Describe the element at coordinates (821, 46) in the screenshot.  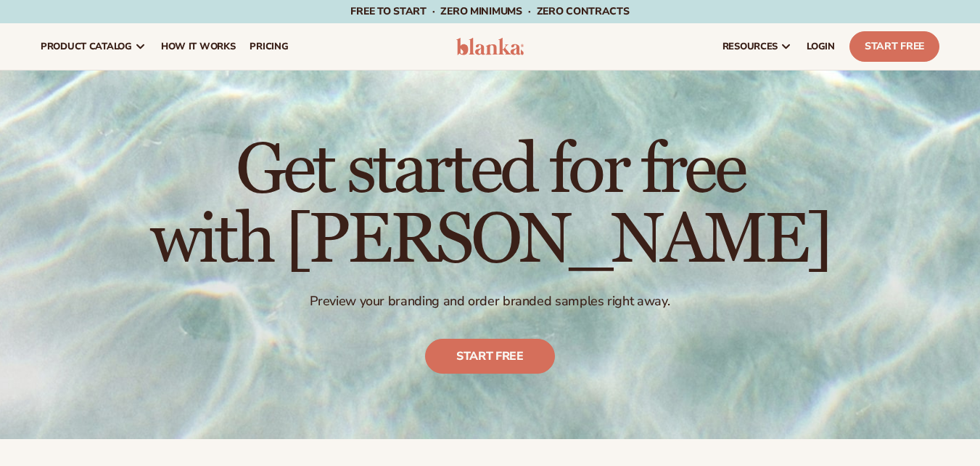
I see `span: LOGIN` at that location.